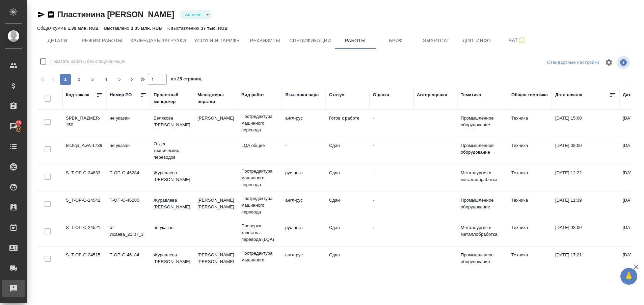 The width and height of the screenshot is (644, 305). Describe the element at coordinates (436, 41) in the screenshot. I see `span: Smartcat` at that location.